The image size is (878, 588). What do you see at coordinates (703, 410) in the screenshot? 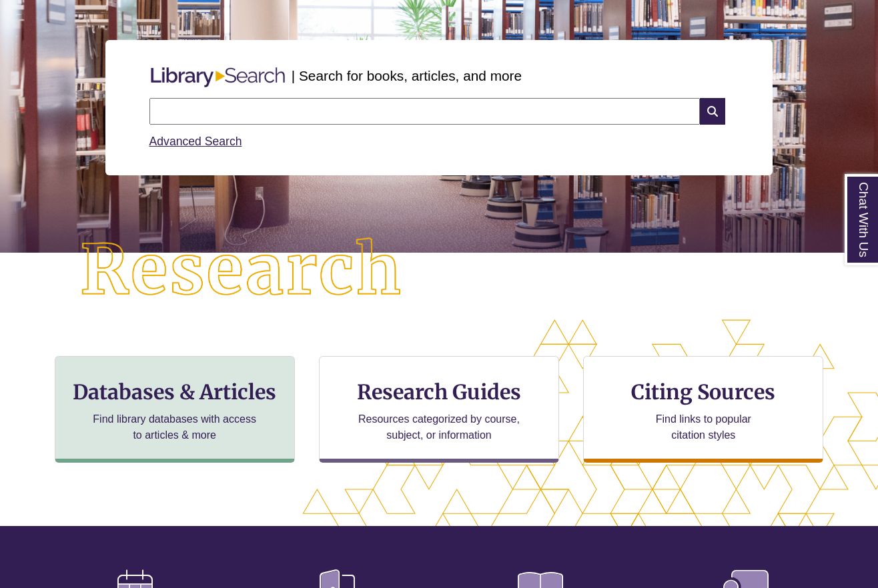
I see `a: Citing Sources Find links to popular citation styles` at bounding box center [703, 410].